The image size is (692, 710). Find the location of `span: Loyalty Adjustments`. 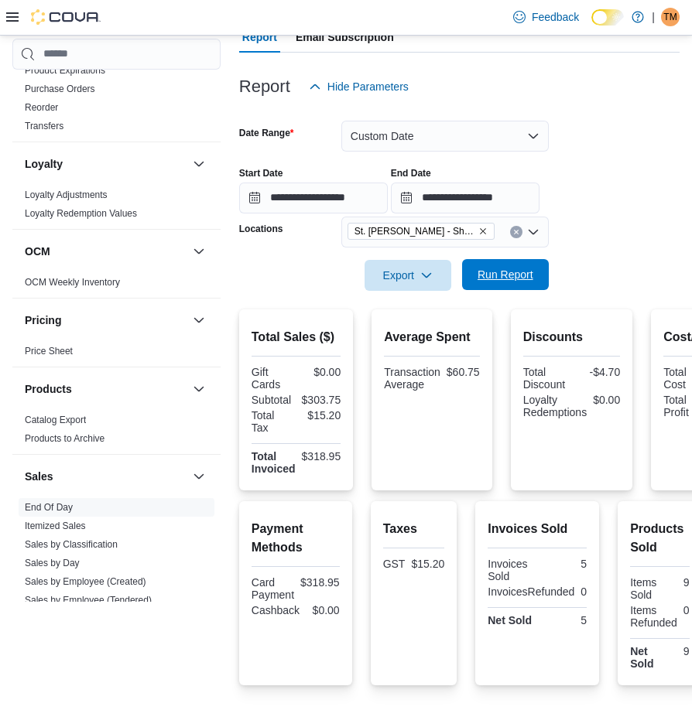

span: Loyalty Adjustments is located at coordinates (66, 195).